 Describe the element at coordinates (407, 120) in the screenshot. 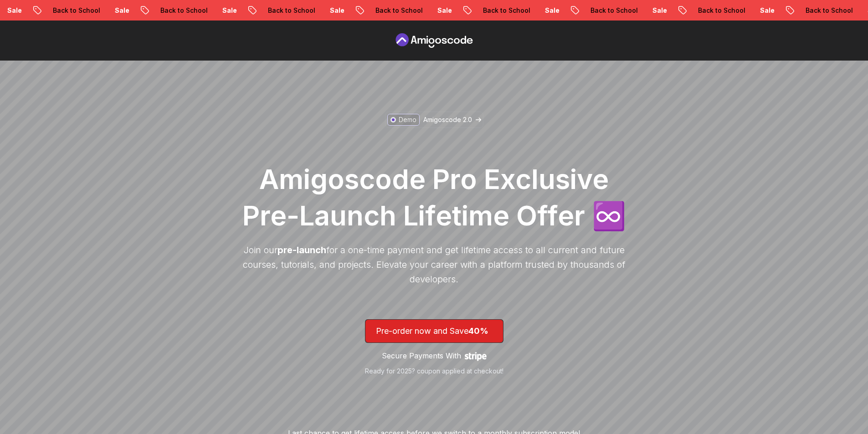

I see `p: Demo` at that location.